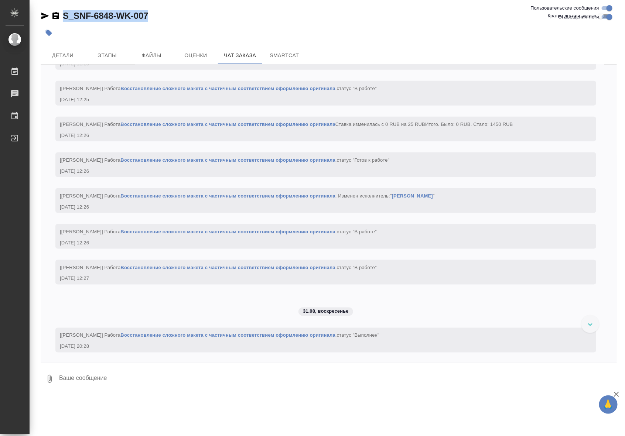 Image resolution: width=625 pixels, height=436 pixels. I want to click on span: Этапы, so click(107, 55).